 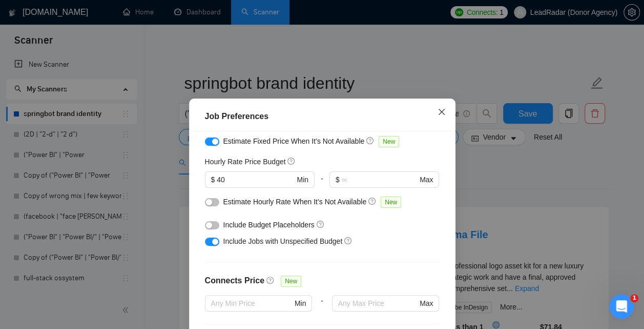 I want to click on span: Include Jobs with Unspecified Budget, so click(x=283, y=241).